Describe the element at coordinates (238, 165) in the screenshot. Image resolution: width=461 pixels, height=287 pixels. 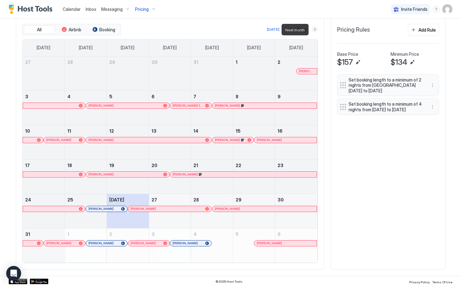
I see `span: 22` at that location.